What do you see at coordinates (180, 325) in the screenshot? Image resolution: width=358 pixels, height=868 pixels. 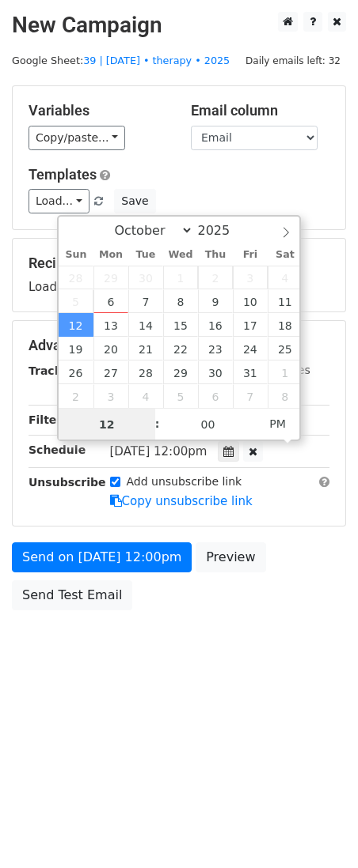 I see `span: October 15, 2025` at bounding box center [180, 325].